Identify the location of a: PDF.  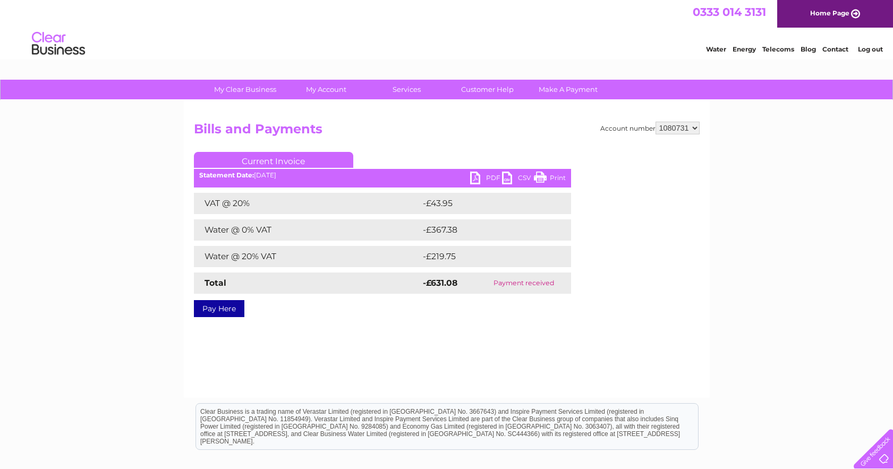
(486, 179).